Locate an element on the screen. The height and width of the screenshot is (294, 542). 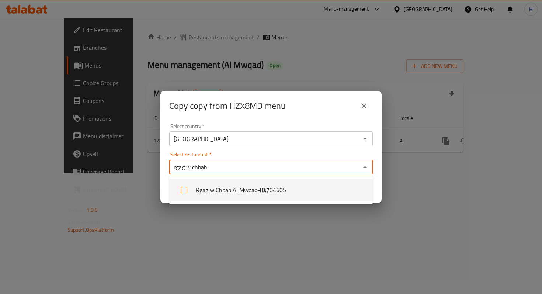
b: - ID: is located at coordinates (262, 190).